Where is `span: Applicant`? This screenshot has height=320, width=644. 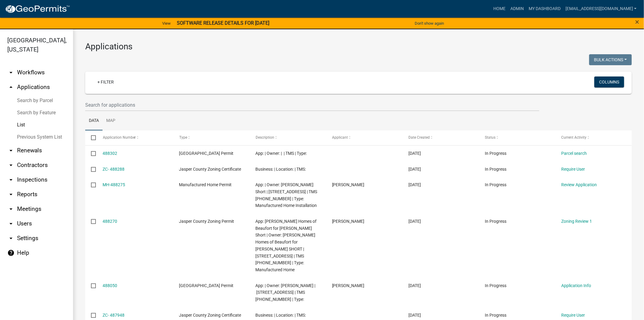
span: Applicant is located at coordinates (340, 138).